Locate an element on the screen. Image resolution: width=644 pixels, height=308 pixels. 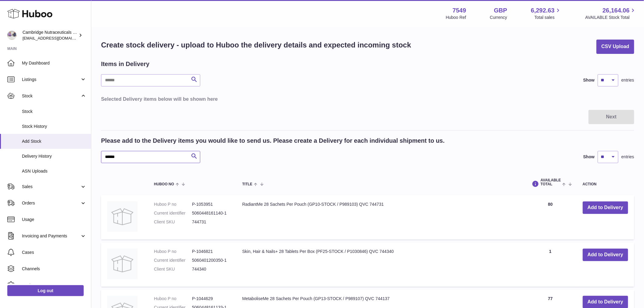
span: Orders is located at coordinates (51, 203).